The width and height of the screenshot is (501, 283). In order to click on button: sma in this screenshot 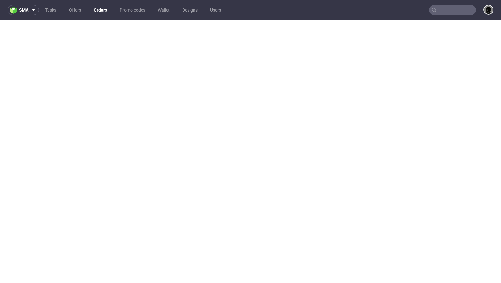, I will do `click(23, 10)`.